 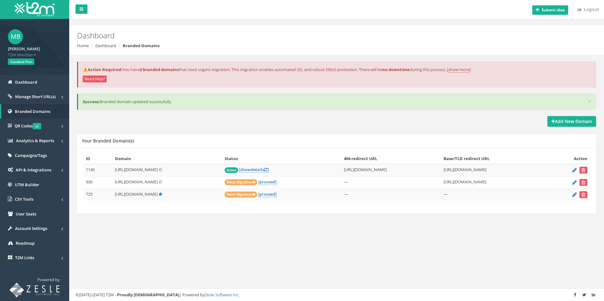 I want to click on th: Status, so click(x=282, y=159).